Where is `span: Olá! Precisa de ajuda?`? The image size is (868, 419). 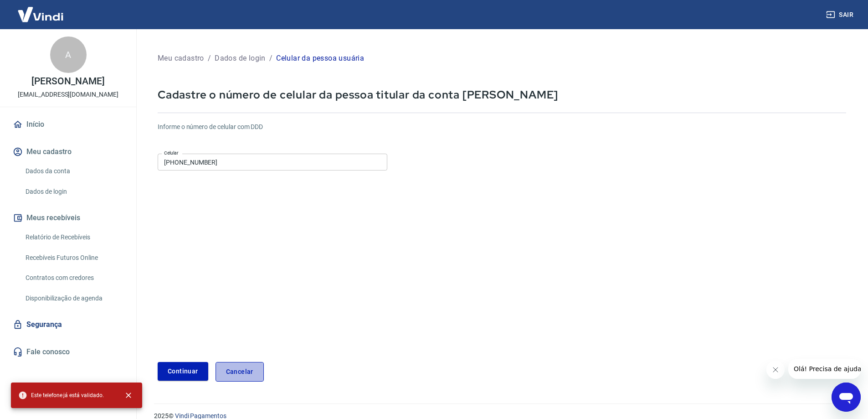
span: Olá! Precisa de ajuda? is located at coordinates (41, 10).